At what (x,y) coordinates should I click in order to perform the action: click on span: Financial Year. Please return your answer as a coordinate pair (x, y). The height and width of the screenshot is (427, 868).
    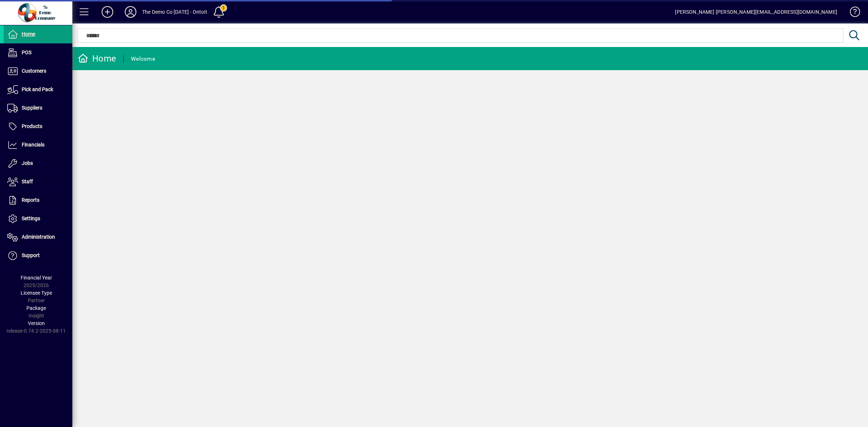
    Looking at the image, I should click on (36, 277).